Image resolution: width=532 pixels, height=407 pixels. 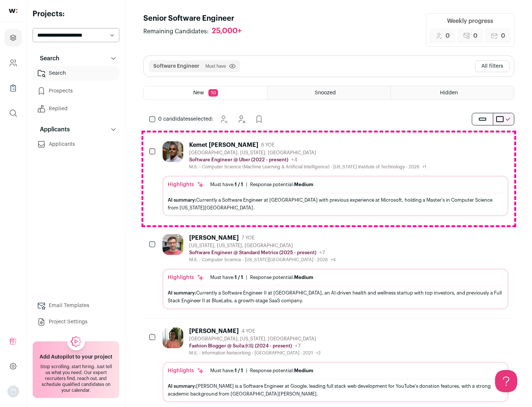 What do you see at coordinates (329, 93) in the screenshot?
I see `a: Snoozed` at bounding box center [329, 93].